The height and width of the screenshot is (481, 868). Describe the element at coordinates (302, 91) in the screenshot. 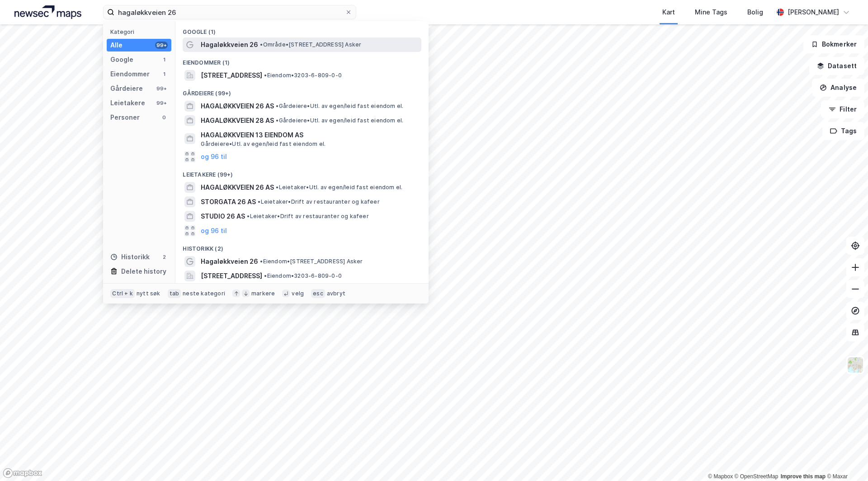

I see `div: Gårdeiere (99+)` at that location.